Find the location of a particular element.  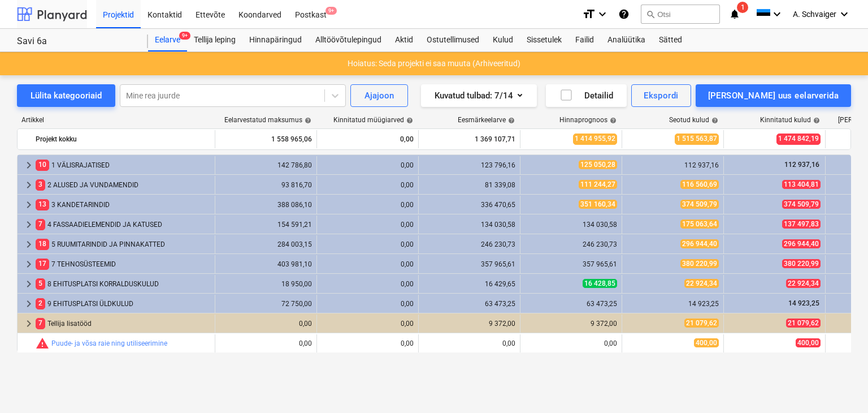

div: Eesmärkeelarve is located at coordinates (486, 120).